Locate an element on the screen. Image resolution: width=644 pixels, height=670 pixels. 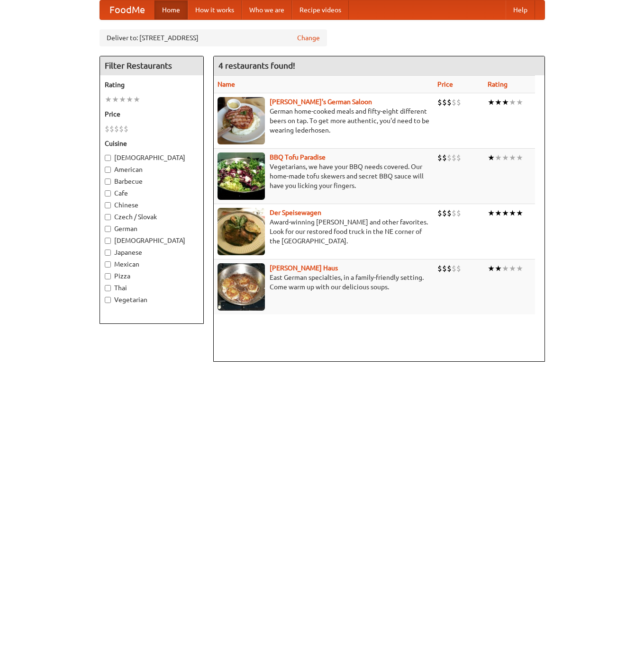
label: Pizza is located at coordinates (151, 276).